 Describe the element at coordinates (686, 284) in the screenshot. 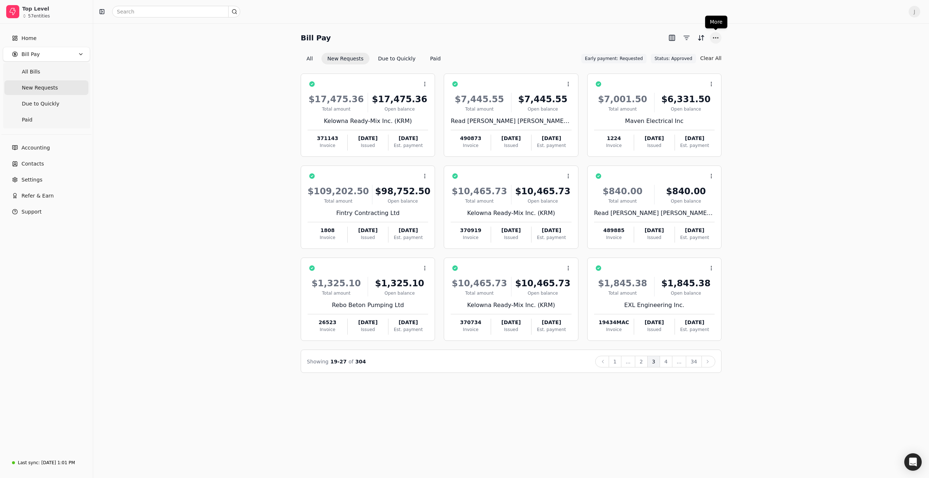

I see `div: $1,845.38` at that location.